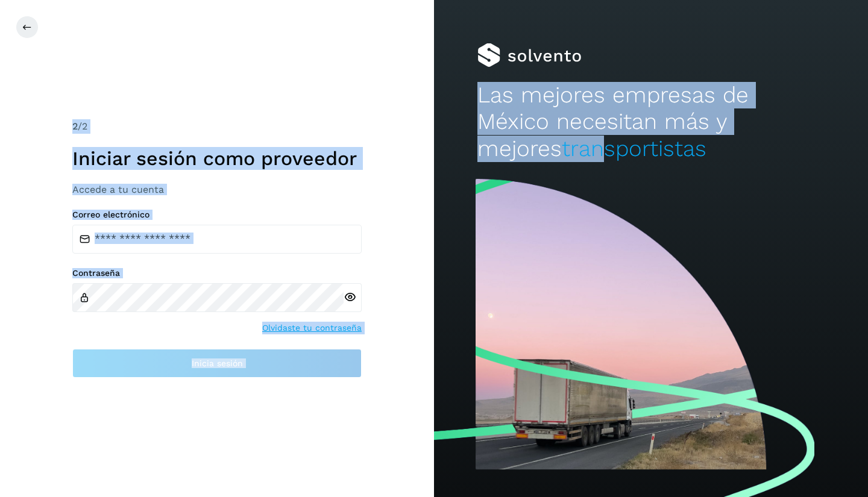  What do you see at coordinates (651, 121) in the screenshot?
I see `h2: Las mejores empresas de México necesitan más y mejores` at bounding box center [651, 121].